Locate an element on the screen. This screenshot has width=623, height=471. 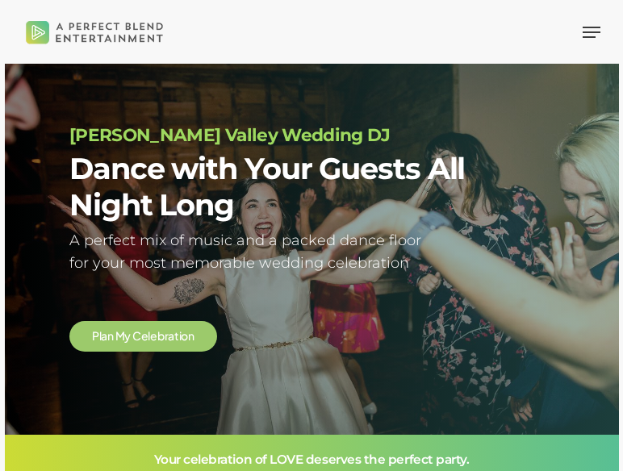
h2: Dance with Your Guests All Night Long is located at coordinates (311, 187).